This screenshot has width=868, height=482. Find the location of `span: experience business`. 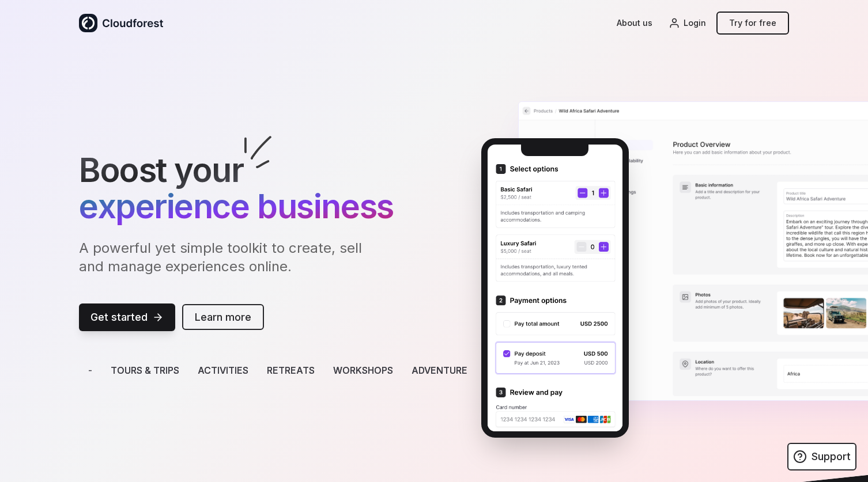

span: experience business is located at coordinates (273, 206).